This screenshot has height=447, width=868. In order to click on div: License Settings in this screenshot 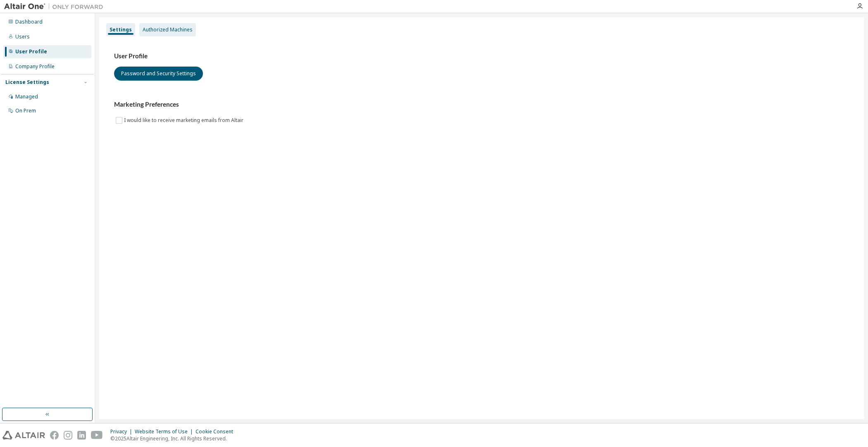, I will do `click(27, 82)`.